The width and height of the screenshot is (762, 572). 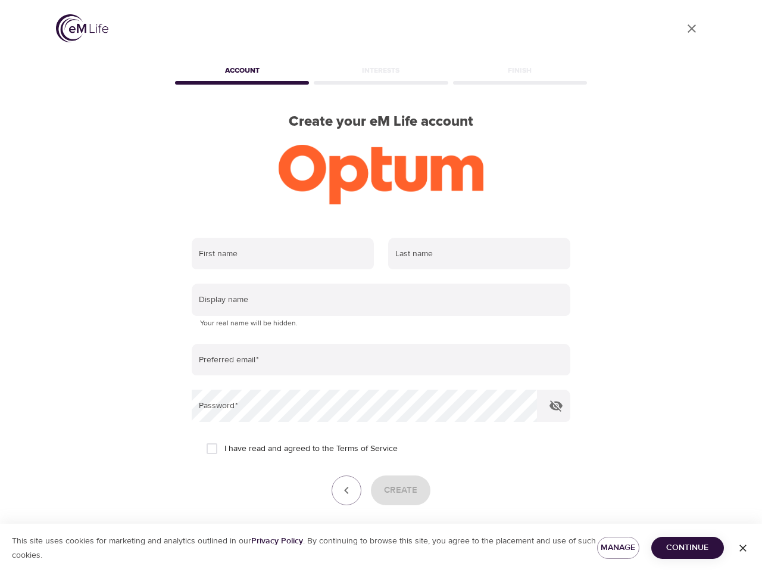 I want to click on span: I have read and agreed to the, so click(x=311, y=448).